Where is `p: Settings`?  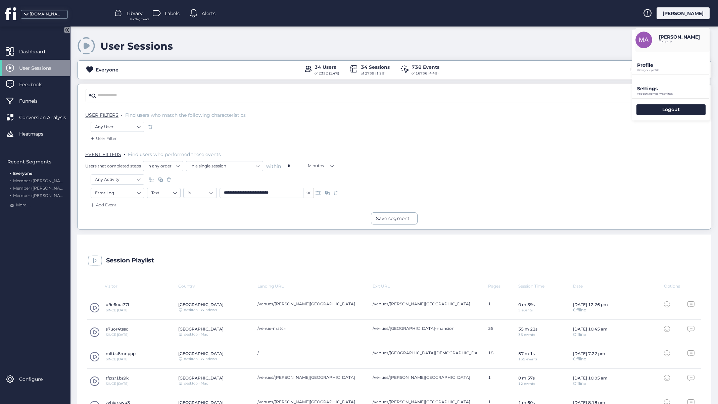
p: Settings is located at coordinates (673, 89).